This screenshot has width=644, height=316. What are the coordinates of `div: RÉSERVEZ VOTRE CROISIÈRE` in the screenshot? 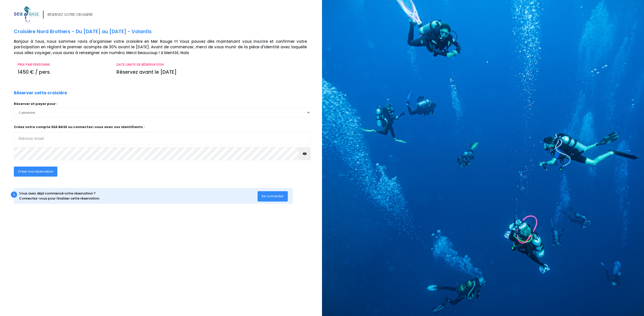 It's located at (70, 14).